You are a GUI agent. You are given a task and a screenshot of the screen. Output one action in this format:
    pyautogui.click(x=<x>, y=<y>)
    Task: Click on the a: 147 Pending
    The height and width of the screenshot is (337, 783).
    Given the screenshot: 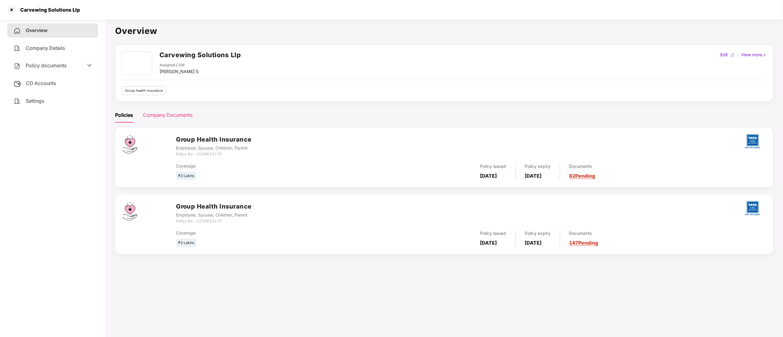 What is the action you would take?
    pyautogui.click(x=584, y=243)
    